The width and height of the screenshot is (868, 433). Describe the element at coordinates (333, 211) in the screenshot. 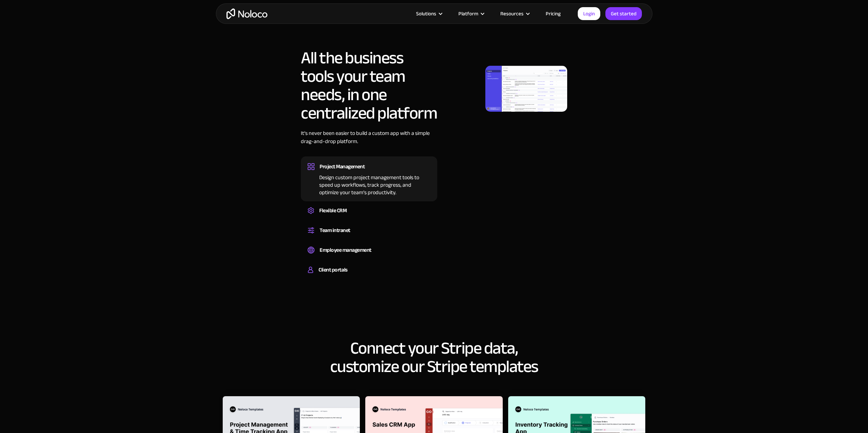

I see `div: Flexible CRM` at that location.